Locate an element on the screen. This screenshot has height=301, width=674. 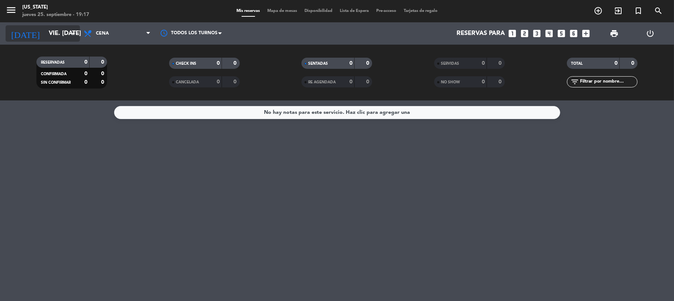
i: looks_one is located at coordinates (512, 33).